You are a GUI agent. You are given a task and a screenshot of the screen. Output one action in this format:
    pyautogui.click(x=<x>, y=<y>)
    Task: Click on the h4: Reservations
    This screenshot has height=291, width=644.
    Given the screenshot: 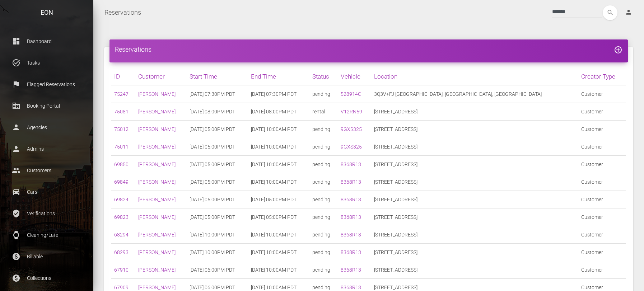 What is the action you would take?
    pyautogui.click(x=369, y=49)
    